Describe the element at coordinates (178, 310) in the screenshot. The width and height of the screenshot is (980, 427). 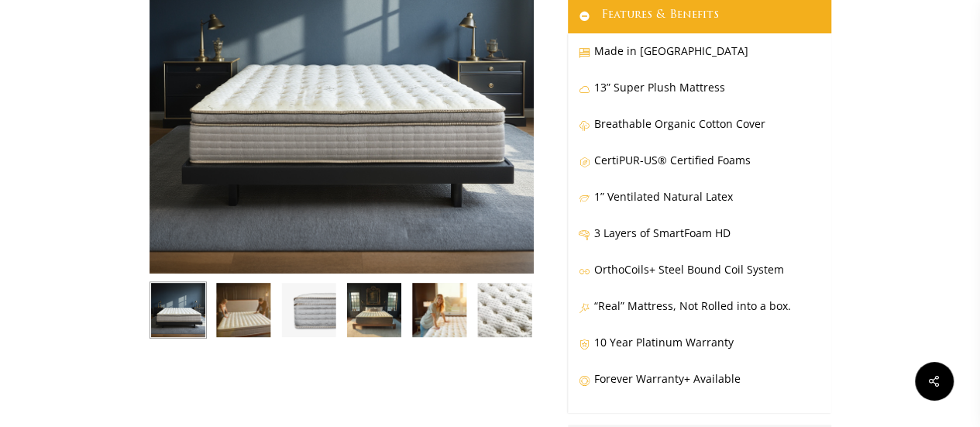
I see `img: Windsor In Studio` at that location.